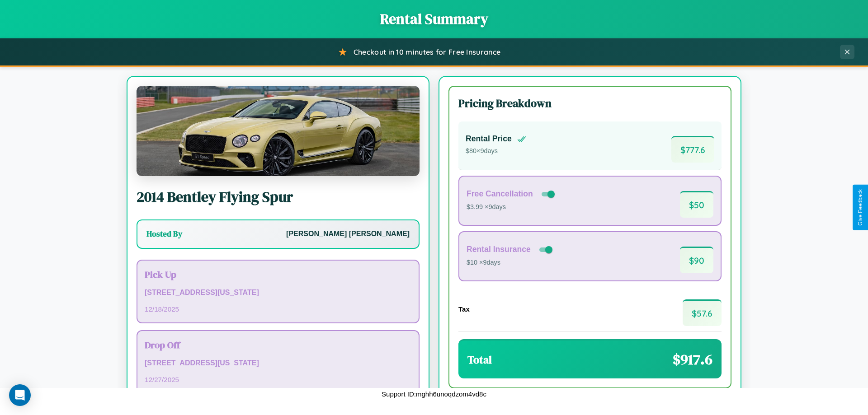  What do you see at coordinates (692, 149) in the screenshot?
I see `span: $ 777.6` at bounding box center [692, 149].